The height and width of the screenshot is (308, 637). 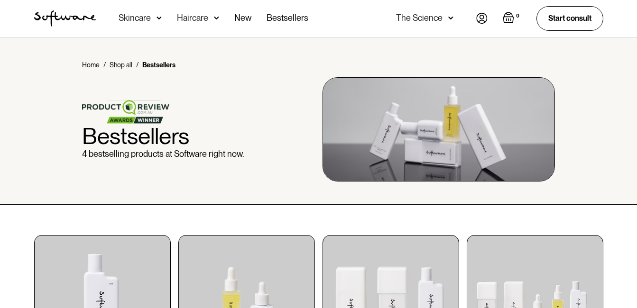 What do you see at coordinates (126, 112) in the screenshot?
I see `img: product review logo` at bounding box center [126, 112].